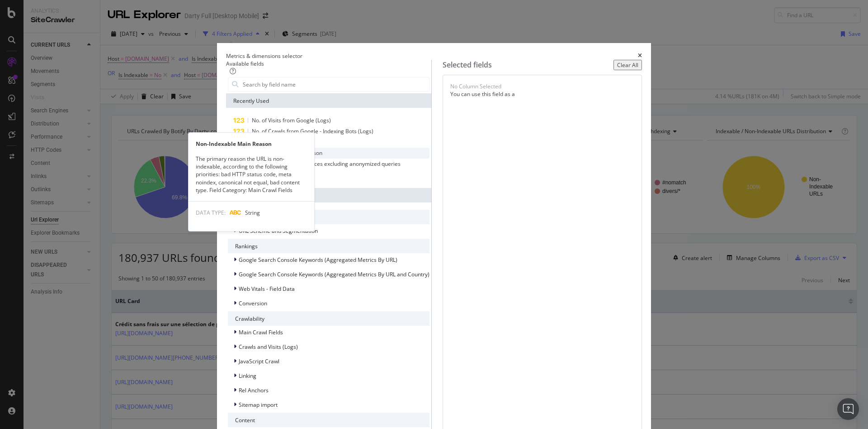 Image resolution: width=868 pixels, height=429 pixels. I want to click on div: Rankings, so click(329, 246).